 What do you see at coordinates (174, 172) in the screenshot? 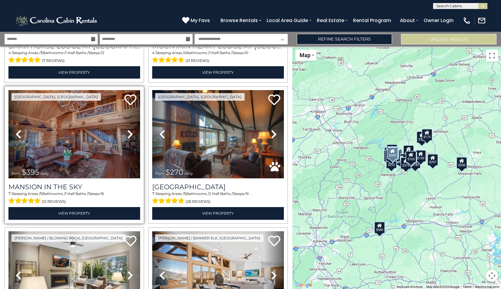
I see `span: $270` at bounding box center [174, 172].